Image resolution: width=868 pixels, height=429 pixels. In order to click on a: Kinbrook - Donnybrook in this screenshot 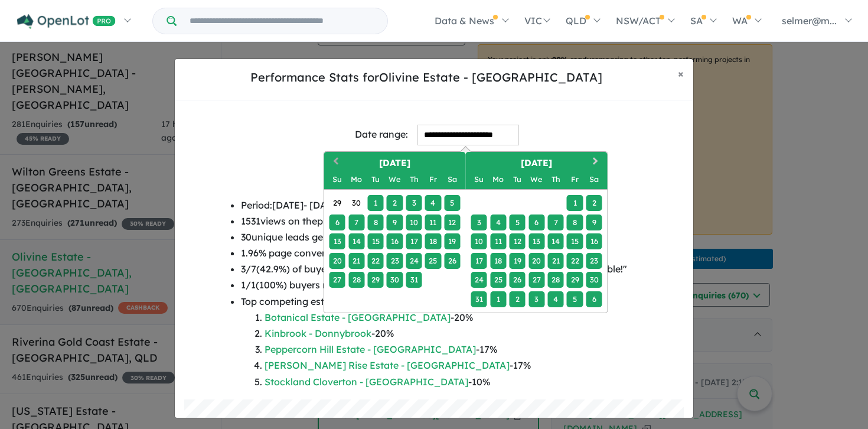, I will do `click(318, 333)`.